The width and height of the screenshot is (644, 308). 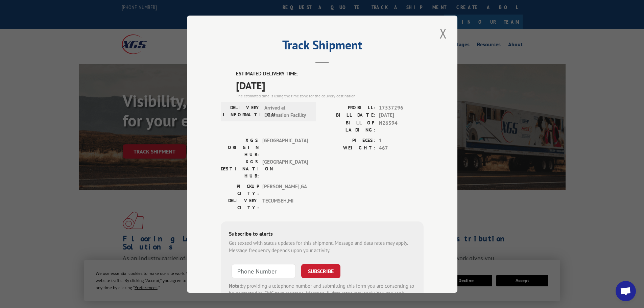 What do you see at coordinates (264, 271) in the screenshot?
I see `input: Phone Number` at bounding box center [264, 271].